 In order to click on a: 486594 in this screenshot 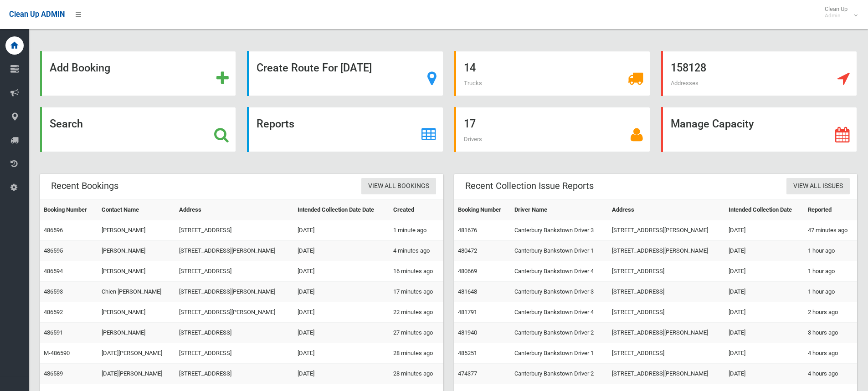, I will do `click(54, 271)`.